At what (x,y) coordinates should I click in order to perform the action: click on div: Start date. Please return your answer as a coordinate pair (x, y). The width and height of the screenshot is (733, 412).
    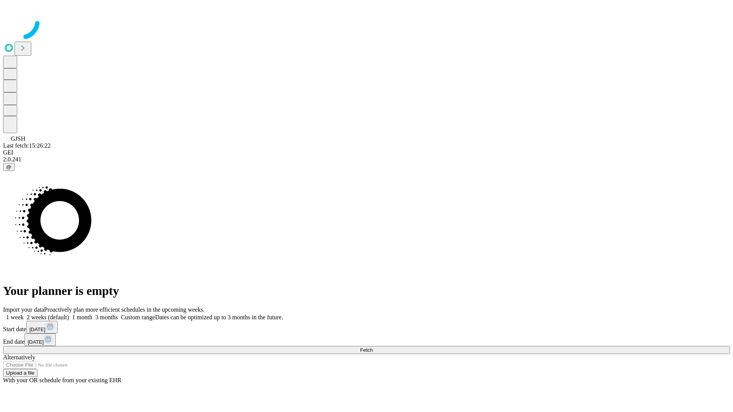
    Looking at the image, I should click on (366, 327).